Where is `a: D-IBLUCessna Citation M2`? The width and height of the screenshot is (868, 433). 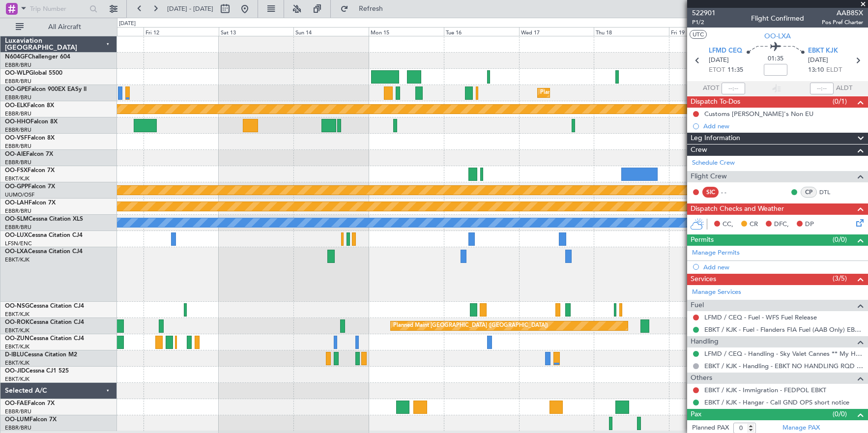
a: D-IBLUCessna Citation M2 is located at coordinates (41, 355).